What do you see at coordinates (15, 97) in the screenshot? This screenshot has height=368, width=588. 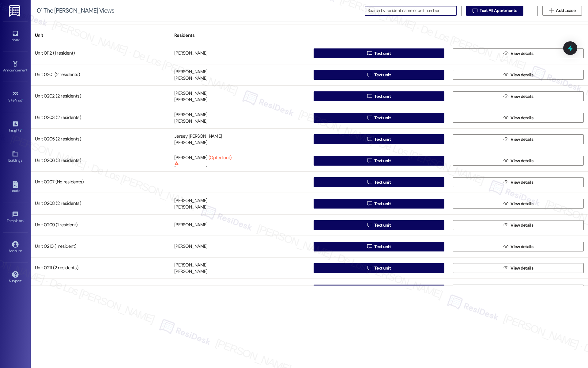 I see `a: Site Visit •` at bounding box center [15, 97].